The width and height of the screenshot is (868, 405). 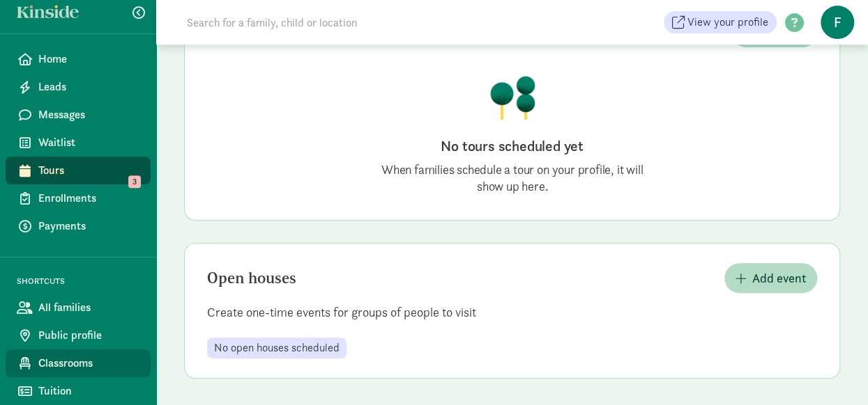 I want to click on a: Public profile, so click(x=78, y=336).